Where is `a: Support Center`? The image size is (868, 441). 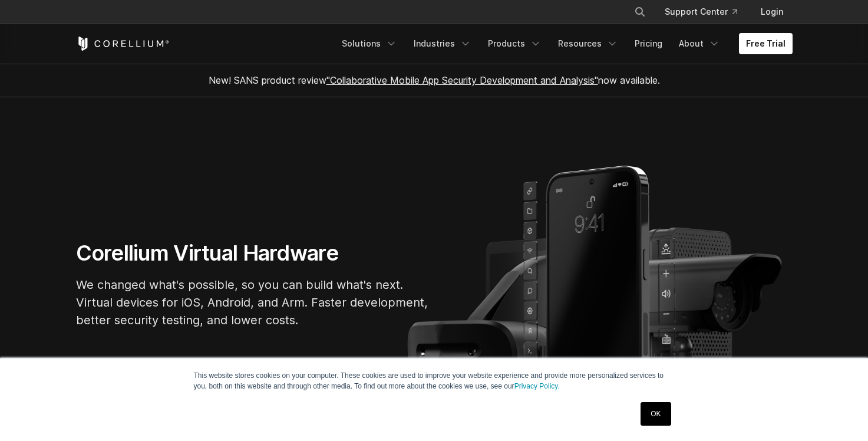
a: Support Center is located at coordinates (701, 12).